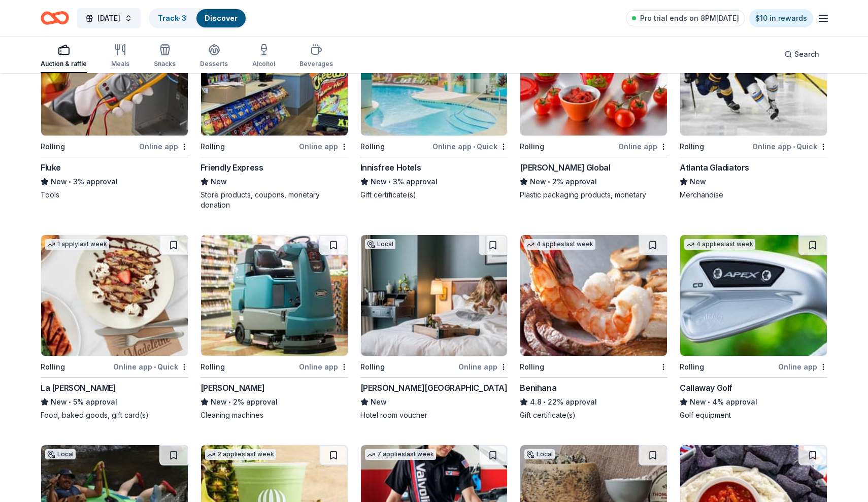 This screenshot has width=868, height=502. I want to click on div: Alcohol, so click(264, 64).